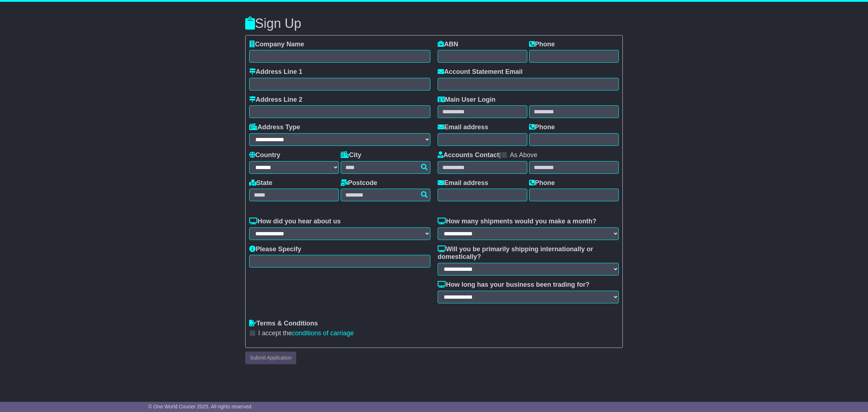 This screenshot has height=412, width=868. I want to click on label: Account Statement Email, so click(480, 72).